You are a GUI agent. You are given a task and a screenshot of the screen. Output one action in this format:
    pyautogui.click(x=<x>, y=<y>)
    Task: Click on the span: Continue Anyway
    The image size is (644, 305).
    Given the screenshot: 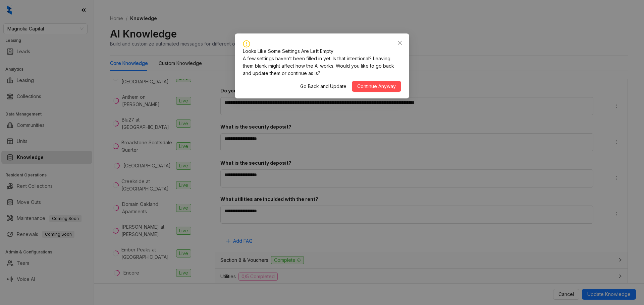 What is the action you would take?
    pyautogui.click(x=376, y=87)
    